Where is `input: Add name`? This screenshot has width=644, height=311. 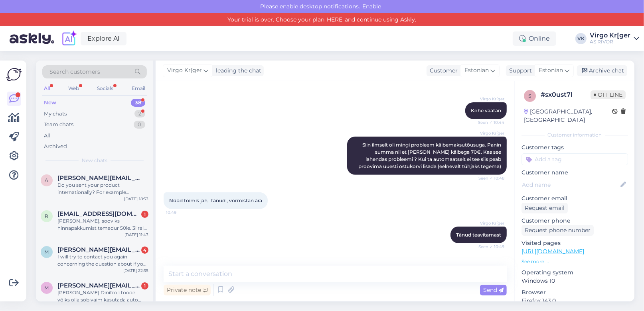 input: Add name is located at coordinates (570, 185).